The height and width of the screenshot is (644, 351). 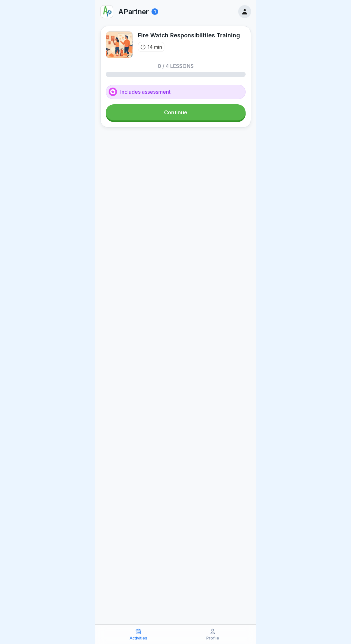 What do you see at coordinates (107, 12) in the screenshot?
I see `img: s1c8o614ygoolmdbrahy44oj.png` at bounding box center [107, 12].